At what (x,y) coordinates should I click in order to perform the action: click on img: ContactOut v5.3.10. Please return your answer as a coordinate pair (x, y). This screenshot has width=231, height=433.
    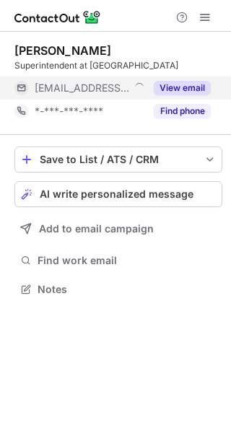
    Looking at the image, I should click on (58, 17).